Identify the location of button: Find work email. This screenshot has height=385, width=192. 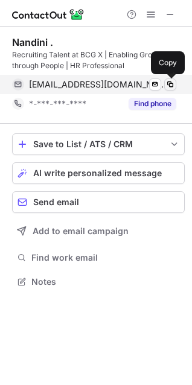
(98, 257).